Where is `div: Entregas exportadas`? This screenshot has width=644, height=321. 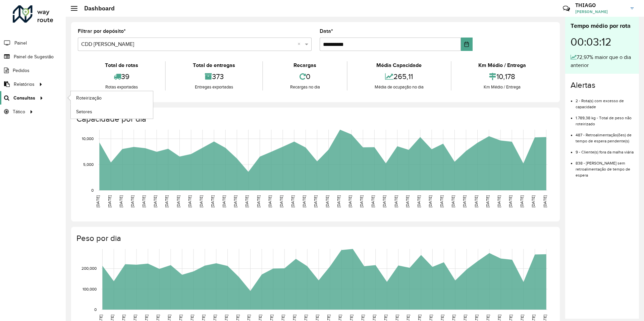
div: Entregas exportadas is located at coordinates (213, 87).